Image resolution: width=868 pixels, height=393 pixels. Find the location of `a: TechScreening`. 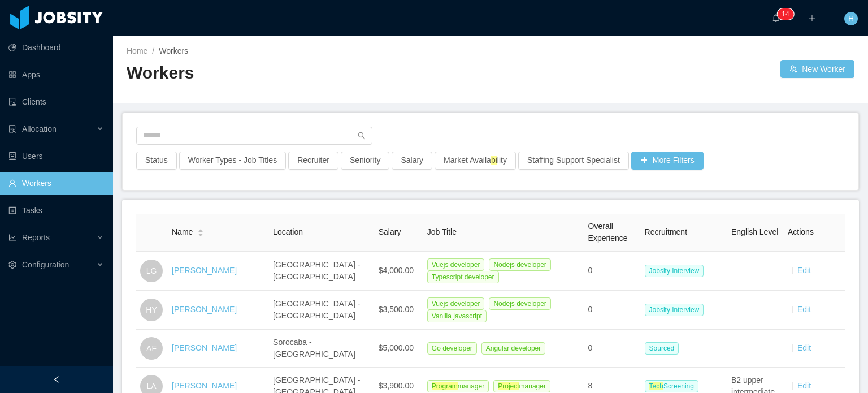

a: TechScreening is located at coordinates (673, 386).